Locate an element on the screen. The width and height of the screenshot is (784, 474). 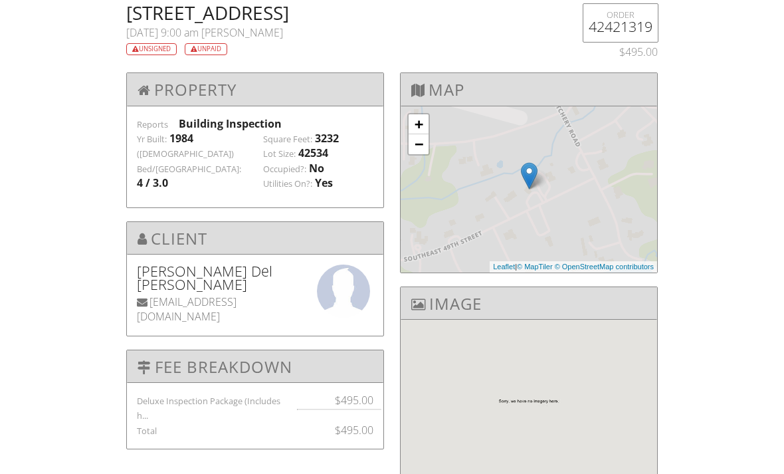
label: Utilities On?: is located at coordinates (288, 184).